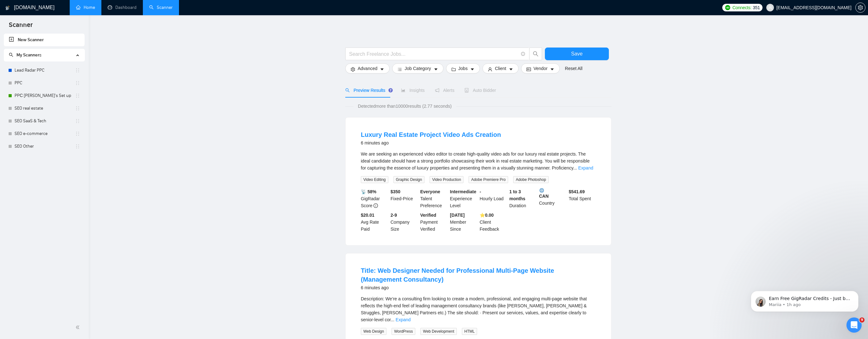 This screenshot has height=339, width=868. I want to click on input: Search Freelance Jobs..., so click(433, 54).